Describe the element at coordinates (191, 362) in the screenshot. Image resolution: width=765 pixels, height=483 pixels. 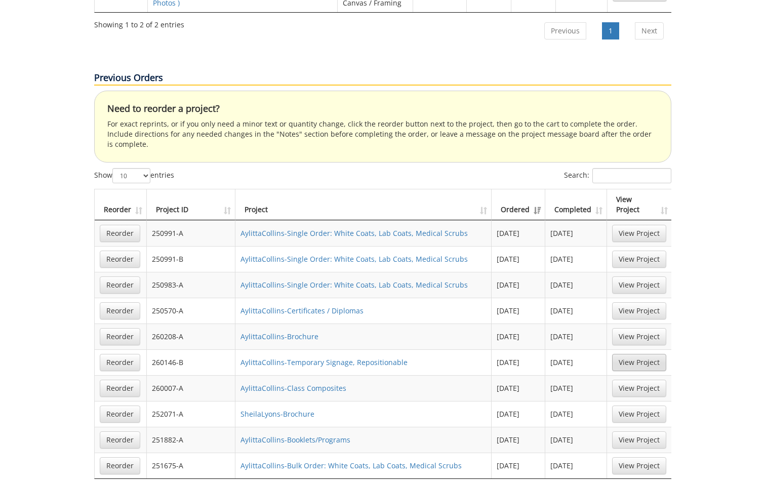
I see `td: 260146-B` at that location.